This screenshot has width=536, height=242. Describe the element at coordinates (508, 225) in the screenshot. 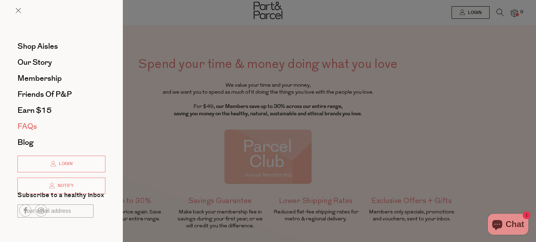

I see `inbox-online-store-chat: Shopify online store chat` at that location.